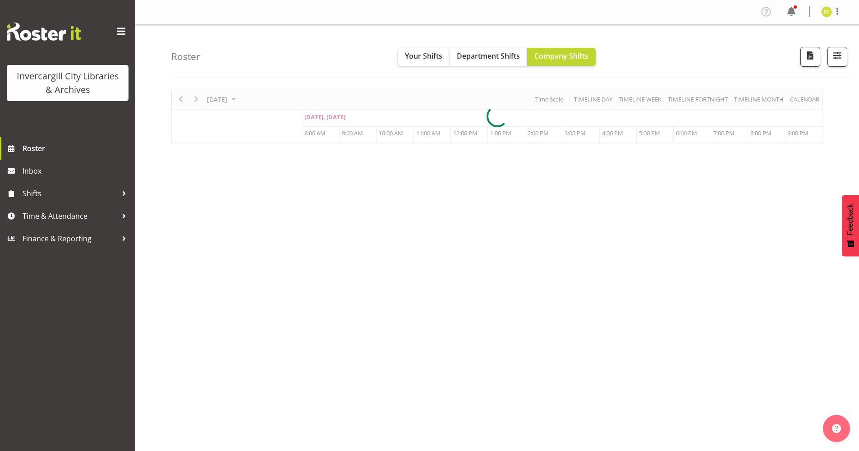  Describe the element at coordinates (70, 193) in the screenshot. I see `span: Shifts` at that location.